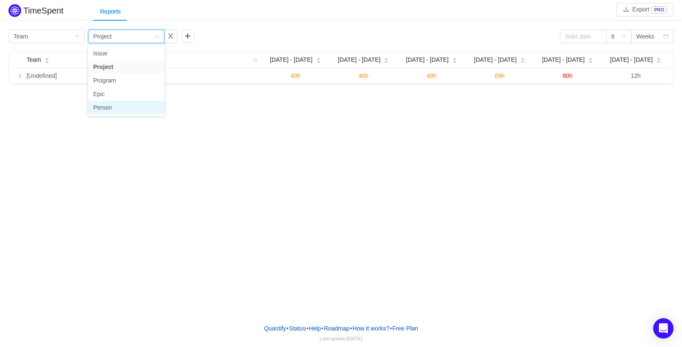 The height and width of the screenshot is (347, 682). What do you see at coordinates (126, 80) in the screenshot?
I see `li: Program` at bounding box center [126, 80].